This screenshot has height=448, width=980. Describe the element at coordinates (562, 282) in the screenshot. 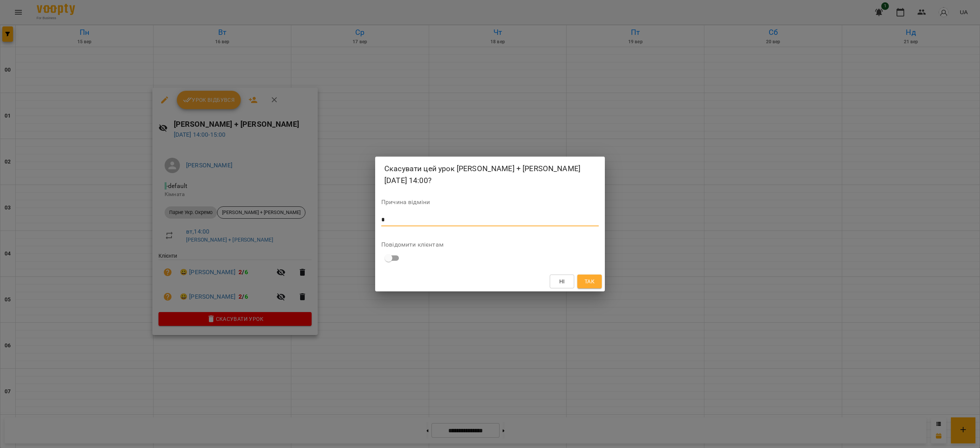

I see `span: Ні` at that location.